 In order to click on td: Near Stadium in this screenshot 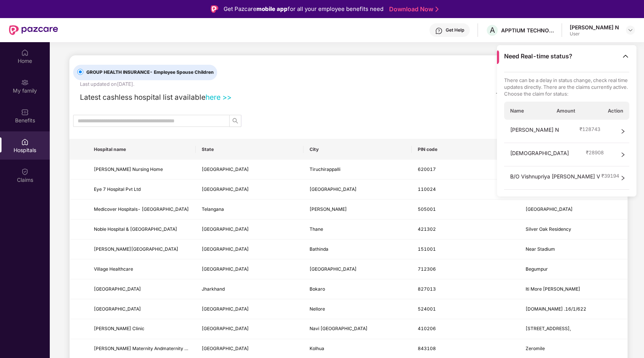, I will do `click(574, 249)`.